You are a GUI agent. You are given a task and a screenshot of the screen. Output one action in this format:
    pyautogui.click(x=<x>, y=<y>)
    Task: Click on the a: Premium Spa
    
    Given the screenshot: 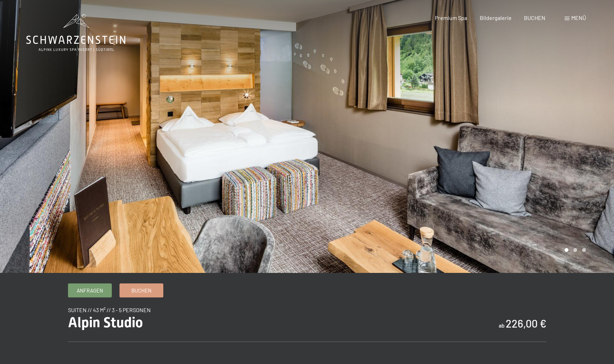 What is the action you would take?
    pyautogui.click(x=451, y=17)
    